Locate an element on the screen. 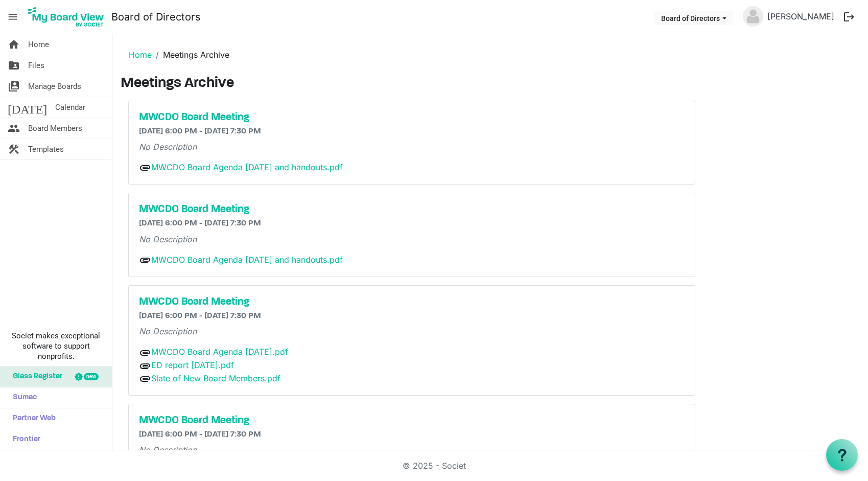 This screenshot has height=481, width=868. span: switch_account is located at coordinates (13, 86).